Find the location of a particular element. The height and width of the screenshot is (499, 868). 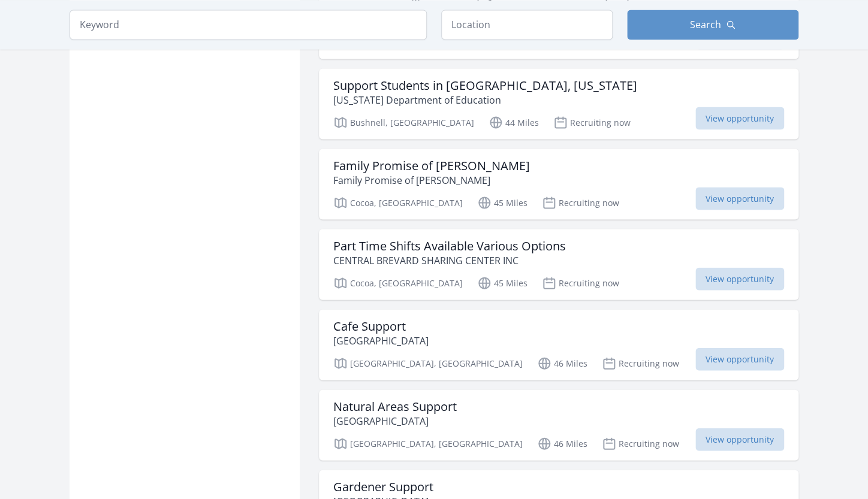

input: Location is located at coordinates (527, 24).